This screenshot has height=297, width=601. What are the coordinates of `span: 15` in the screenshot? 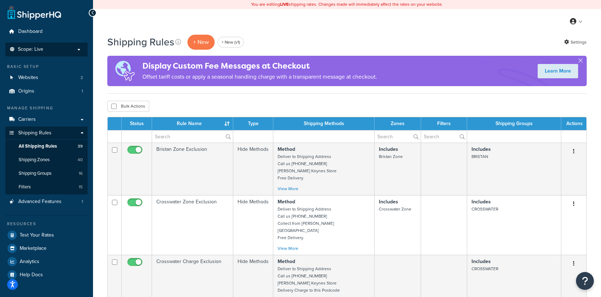 It's located at (81, 187).